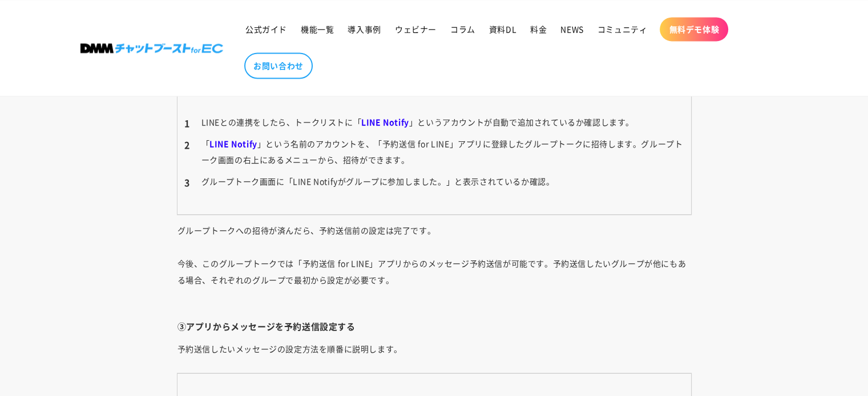 This screenshot has height=396, width=868. Describe the element at coordinates (317, 29) in the screenshot. I see `a: 機能一覧` at that location.